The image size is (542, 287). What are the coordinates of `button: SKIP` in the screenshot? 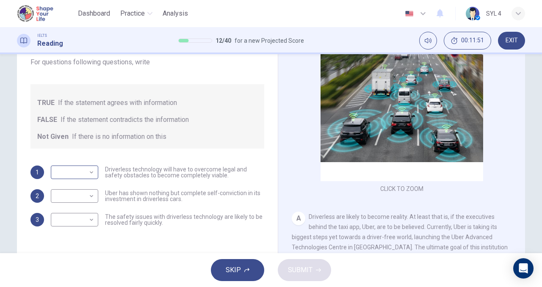 It's located at (238, 270).